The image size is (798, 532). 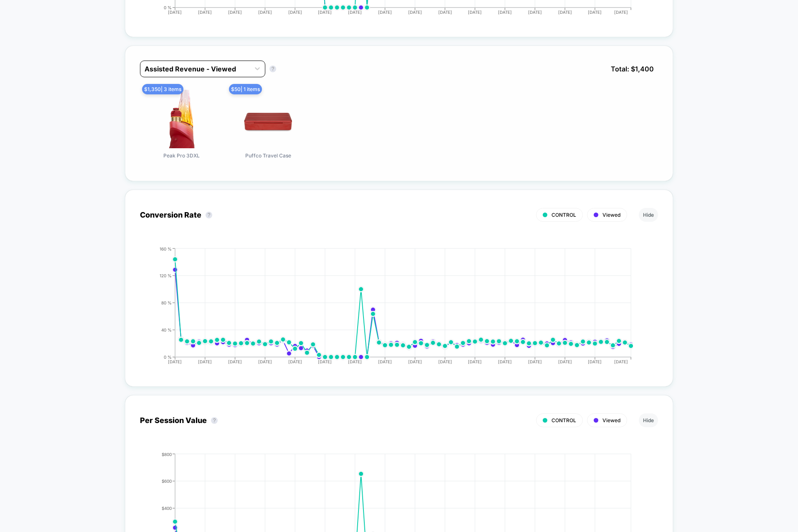 I want to click on tspan: $400, so click(x=167, y=508).